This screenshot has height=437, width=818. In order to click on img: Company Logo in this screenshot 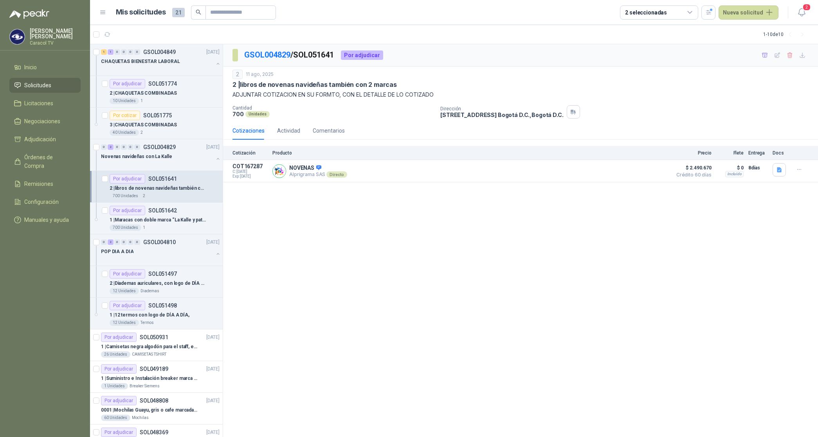, I will do `click(17, 37)`.